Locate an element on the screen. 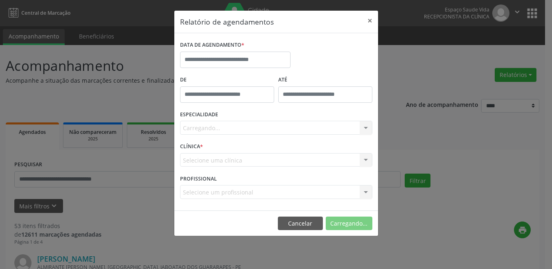 This screenshot has height=269, width=552. label: CLÍNICA is located at coordinates (192, 147).